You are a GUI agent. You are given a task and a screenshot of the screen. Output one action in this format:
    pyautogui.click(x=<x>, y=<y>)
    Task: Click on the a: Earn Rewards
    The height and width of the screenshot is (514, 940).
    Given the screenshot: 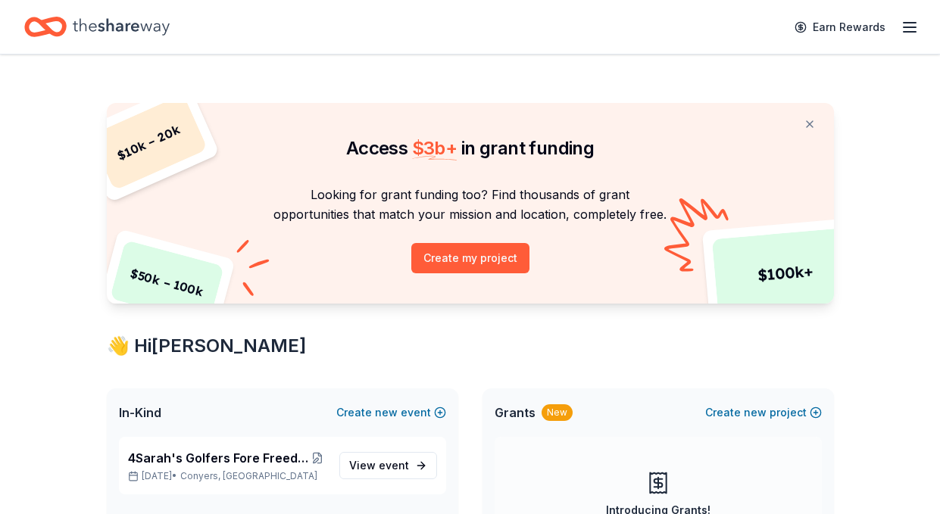 What is the action you would take?
    pyautogui.click(x=840, y=27)
    